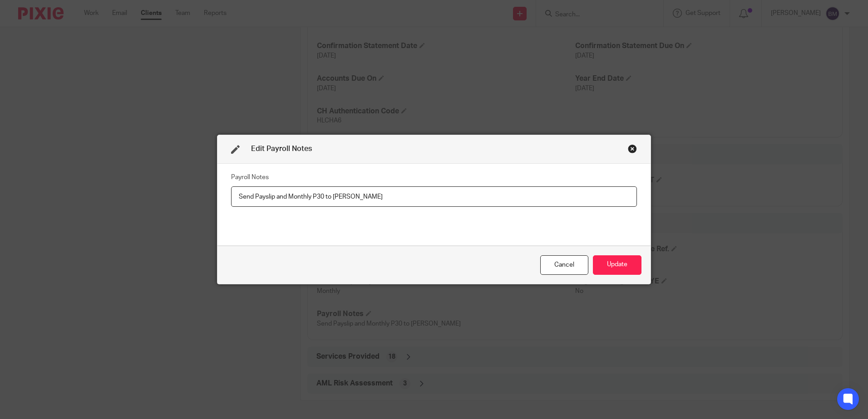  Describe the element at coordinates (282, 149) in the screenshot. I see `span: Edit Payroll Notes` at that location.